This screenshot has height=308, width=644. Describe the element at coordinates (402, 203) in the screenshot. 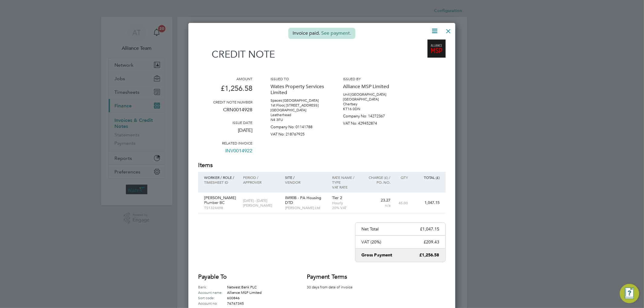

I see `p: 45.00` at that location.